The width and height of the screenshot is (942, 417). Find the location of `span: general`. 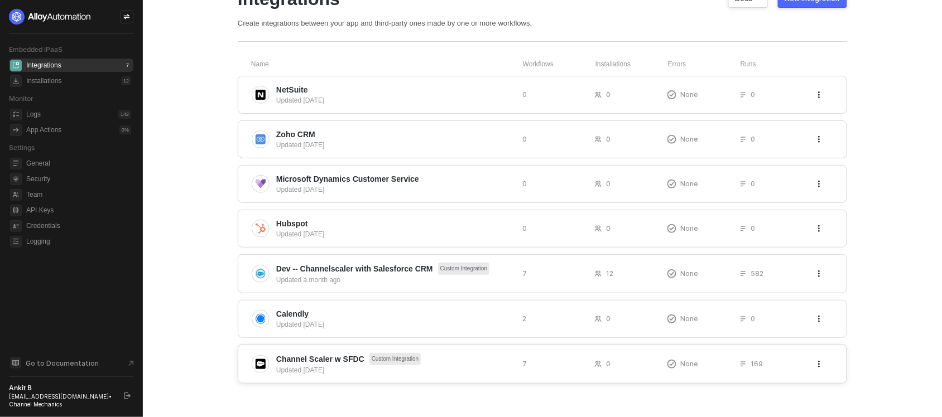

span: general is located at coordinates (16, 163).